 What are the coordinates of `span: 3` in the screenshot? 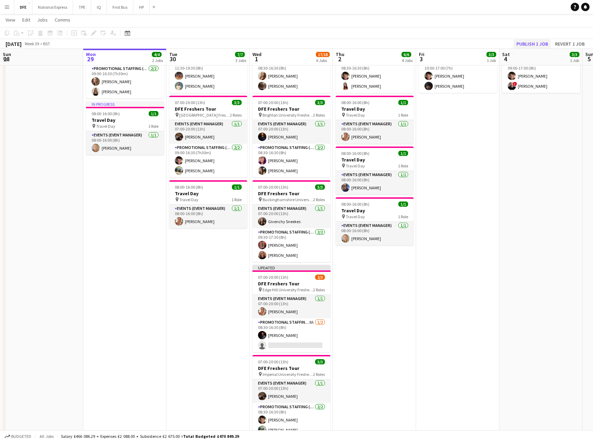 It's located at (421, 59).